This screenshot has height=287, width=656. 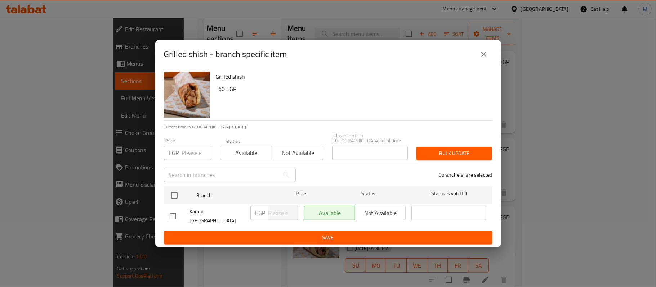 What do you see at coordinates (301, 194) in the screenshot?
I see `span: Price` at bounding box center [301, 194].